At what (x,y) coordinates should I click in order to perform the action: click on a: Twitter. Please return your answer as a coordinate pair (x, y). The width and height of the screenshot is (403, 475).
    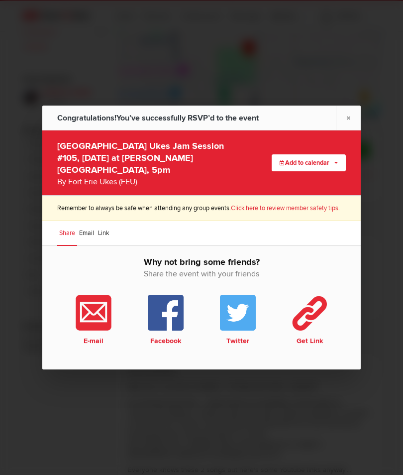
    Looking at the image, I should click on (238, 320).